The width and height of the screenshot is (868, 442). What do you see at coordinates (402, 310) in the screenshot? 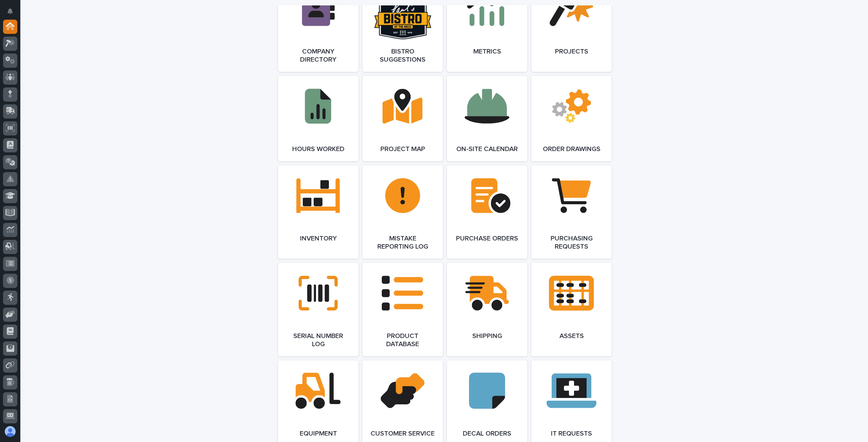
I see `a: Product Database` at bounding box center [402, 310].